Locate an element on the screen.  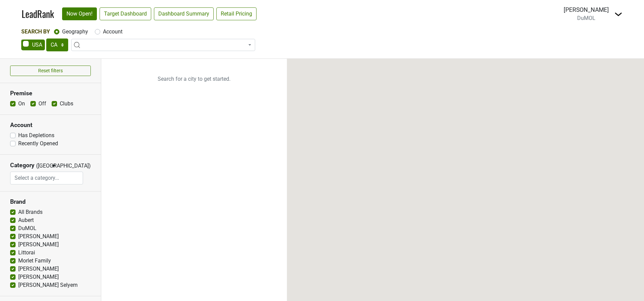
label: Account is located at coordinates (113, 32).